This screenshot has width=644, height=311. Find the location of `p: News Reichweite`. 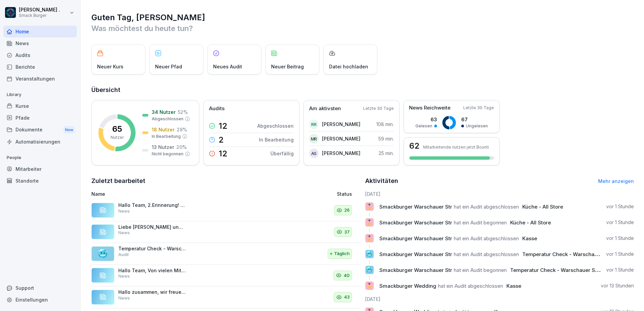

p: News Reichweite is located at coordinates (430, 108).